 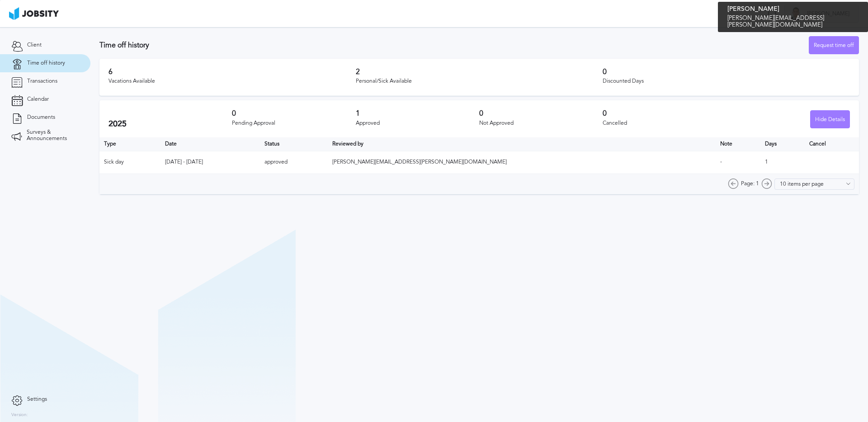 What do you see at coordinates (232, 81) in the screenshot?
I see `div: Vacations Available` at bounding box center [232, 81].